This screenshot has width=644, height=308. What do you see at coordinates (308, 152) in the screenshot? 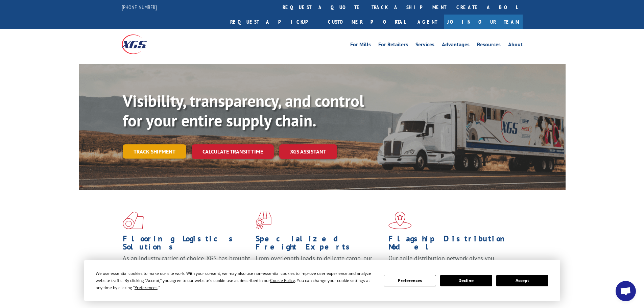
I see `a: XGS ASSISTANT` at bounding box center [308, 152].